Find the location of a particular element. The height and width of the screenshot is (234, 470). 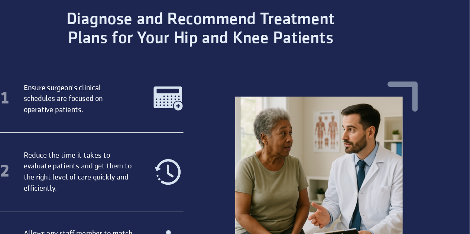

div: 03 is located at coordinates (59, 214).